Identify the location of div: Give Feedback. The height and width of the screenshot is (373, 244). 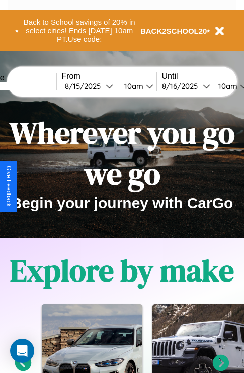
(9, 186).